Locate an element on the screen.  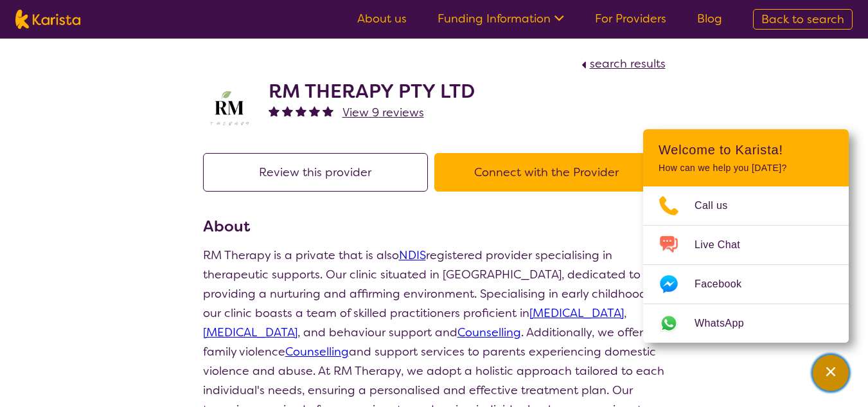
span: Call us is located at coordinates (719, 206).